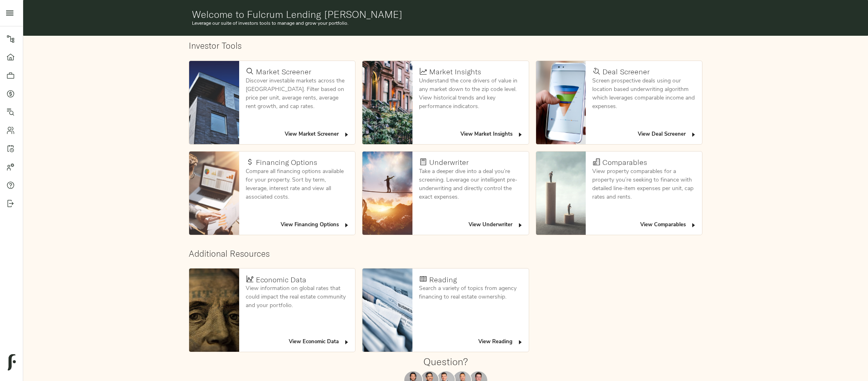  Describe the element at coordinates (286, 163) in the screenshot. I see `h4: Financing Options` at that location.